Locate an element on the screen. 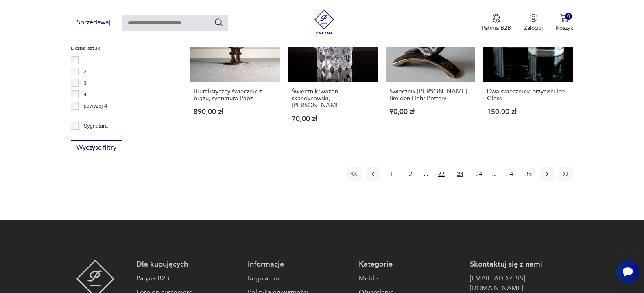  a: Regulamin is located at coordinates (299, 278).